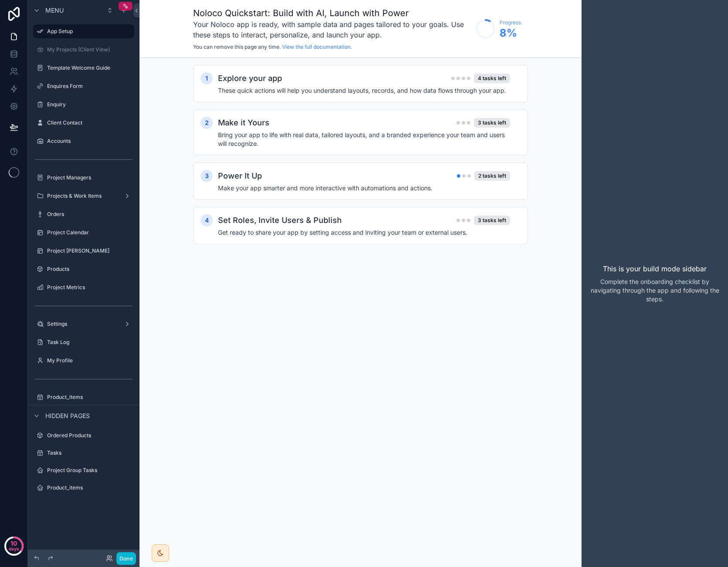 The width and height of the screenshot is (728, 567). I want to click on p: 10, so click(14, 544).